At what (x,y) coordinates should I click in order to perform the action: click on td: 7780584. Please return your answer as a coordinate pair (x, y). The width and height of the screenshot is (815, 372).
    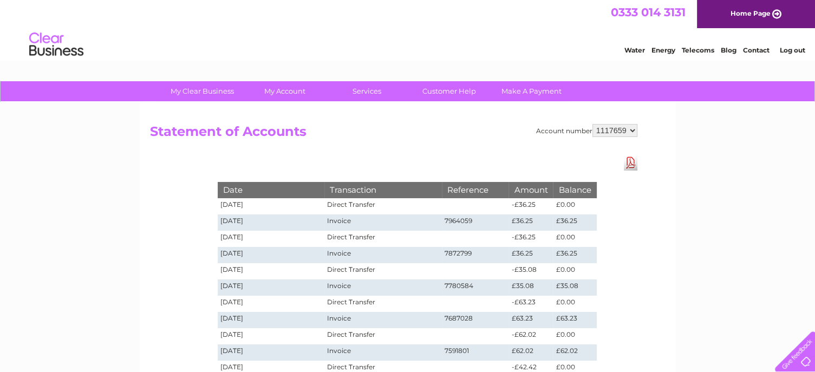
    Looking at the image, I should click on (476, 288).